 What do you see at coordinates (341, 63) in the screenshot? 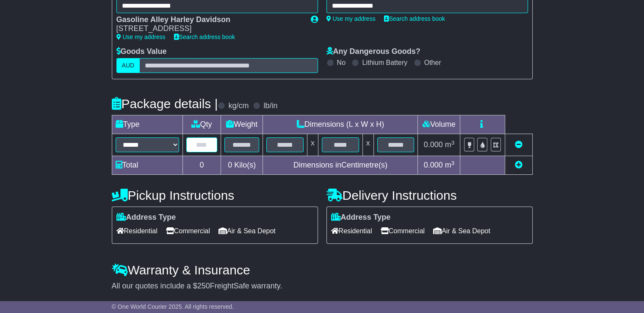
I see `label: No` at bounding box center [341, 63].